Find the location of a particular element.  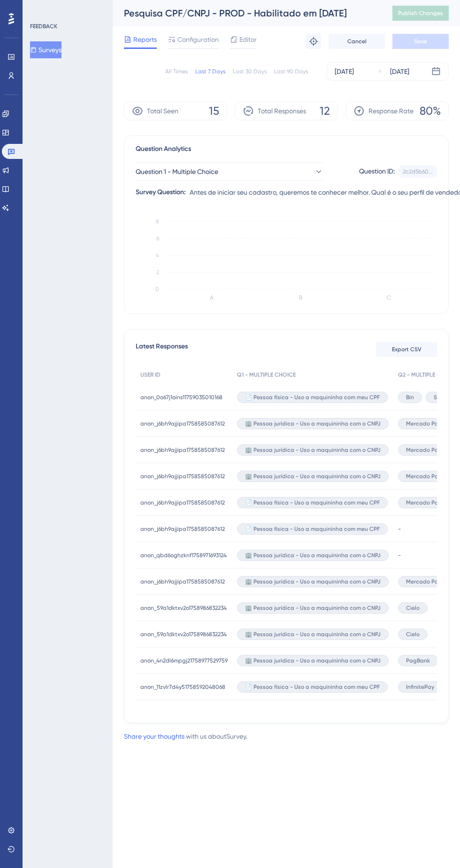

span: Total Responses is located at coordinates (282, 111).